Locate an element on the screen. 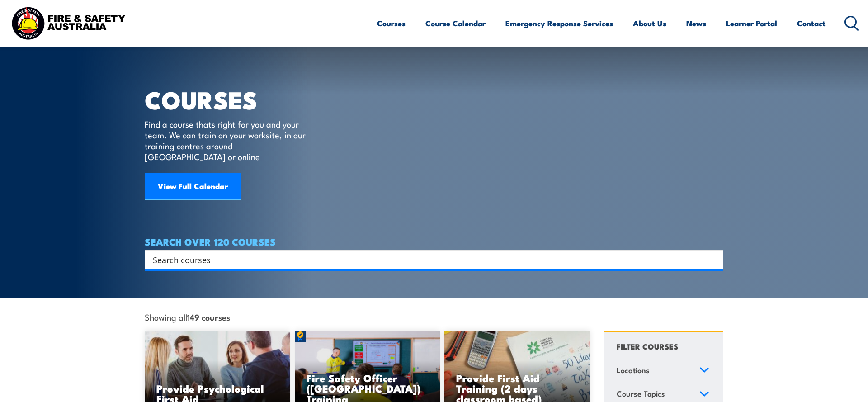 The height and width of the screenshot is (402, 868). a: Locations is located at coordinates (663, 371).